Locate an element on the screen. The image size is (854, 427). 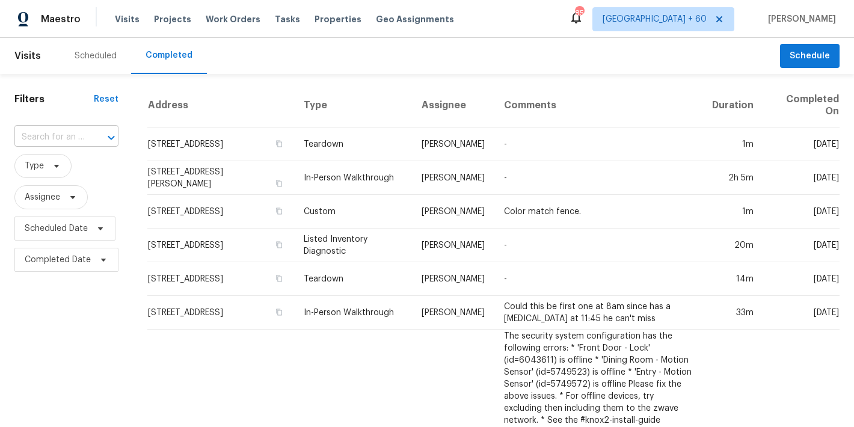
th: Address is located at coordinates (221, 105).